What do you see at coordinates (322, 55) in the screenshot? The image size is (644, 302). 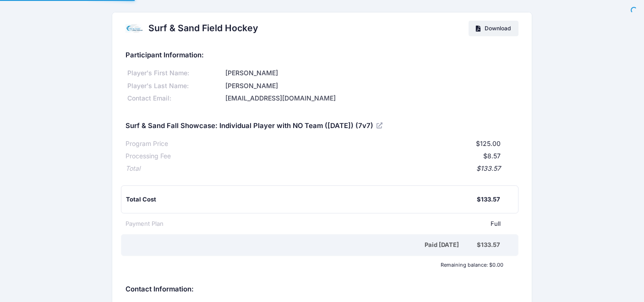 I see `h5: Participant Information:` at bounding box center [322, 55].